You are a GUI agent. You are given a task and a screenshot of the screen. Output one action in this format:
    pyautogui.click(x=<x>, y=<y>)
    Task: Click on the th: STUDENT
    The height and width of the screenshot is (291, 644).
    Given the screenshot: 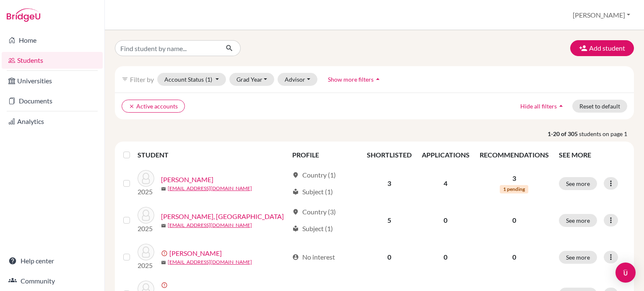 What is the action you would take?
    pyautogui.click(x=212, y=155)
    